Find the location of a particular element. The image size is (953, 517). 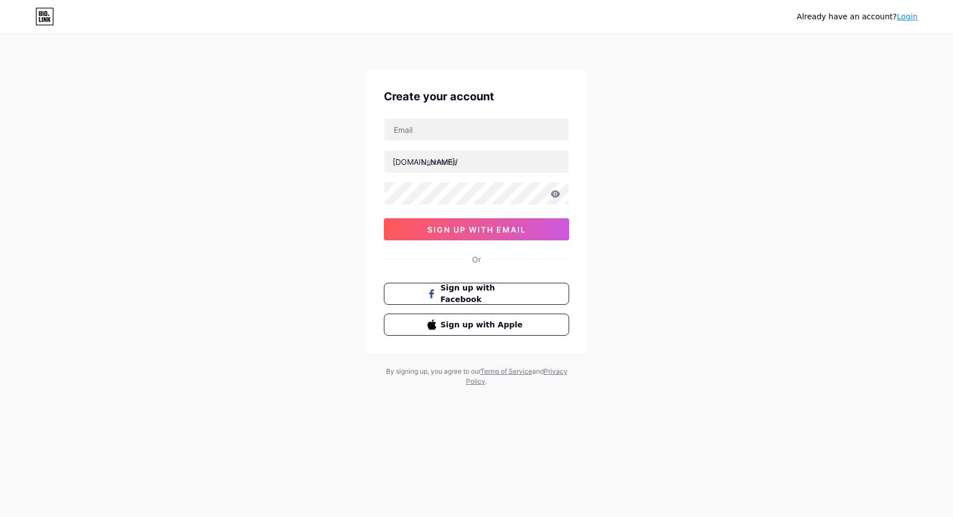

div: Create your account is located at coordinates (476, 96).